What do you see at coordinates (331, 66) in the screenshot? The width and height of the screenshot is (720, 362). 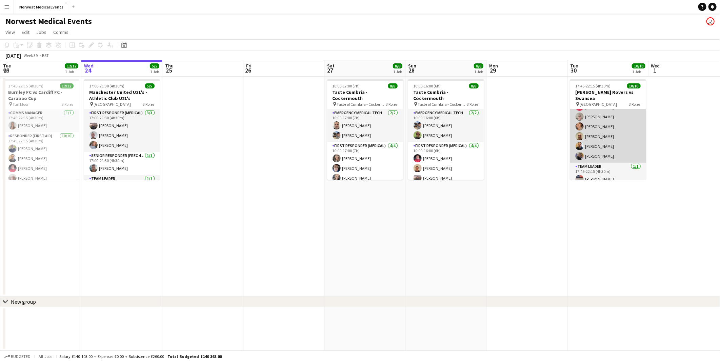 I see `span: Sat` at bounding box center [331, 66].